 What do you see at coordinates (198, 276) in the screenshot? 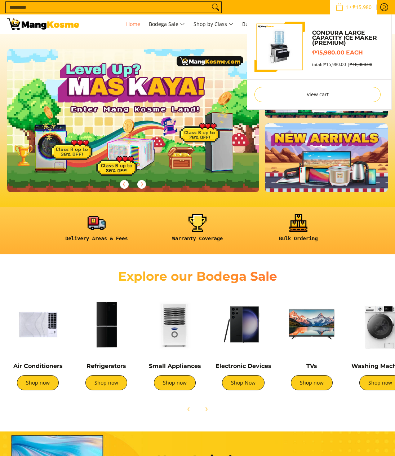
I see `h2: Explore our Bodega Sale` at bounding box center [198, 276].